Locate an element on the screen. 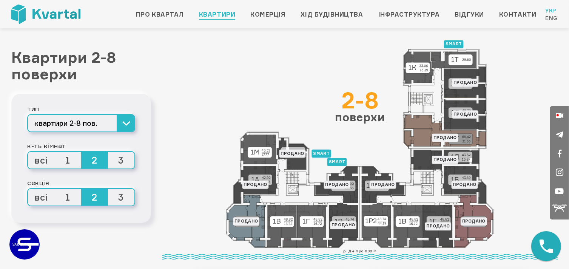 The image size is (569, 269). a: Відгуки is located at coordinates (469, 14).